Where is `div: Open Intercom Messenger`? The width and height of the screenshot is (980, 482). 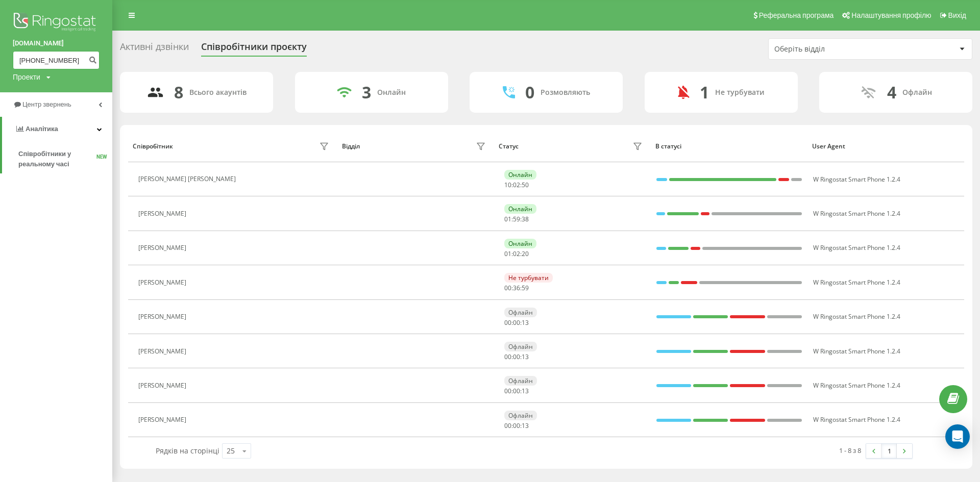 div: Open Intercom Messenger is located at coordinates (958, 437).